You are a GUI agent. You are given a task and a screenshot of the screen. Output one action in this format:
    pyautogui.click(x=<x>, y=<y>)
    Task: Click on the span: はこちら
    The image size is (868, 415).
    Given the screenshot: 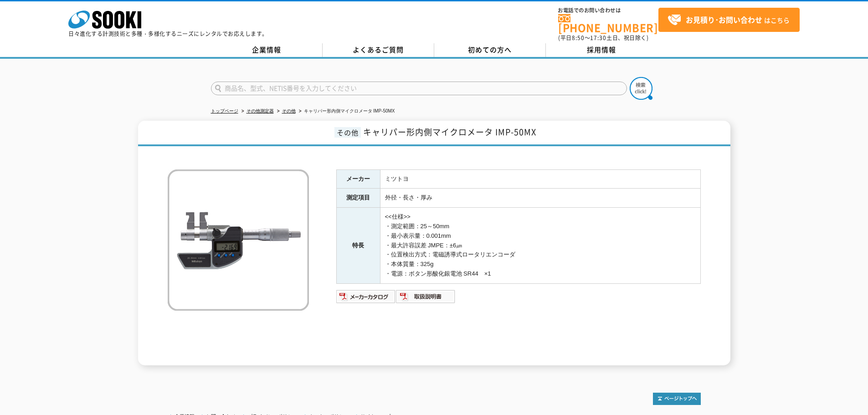 What is the action you would take?
    pyautogui.click(x=729, y=20)
    